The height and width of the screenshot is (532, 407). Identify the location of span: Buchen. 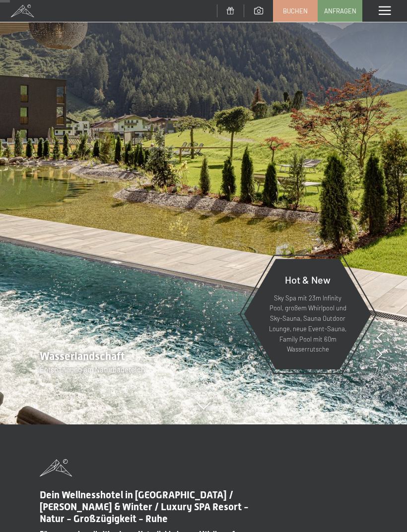
(295, 11).